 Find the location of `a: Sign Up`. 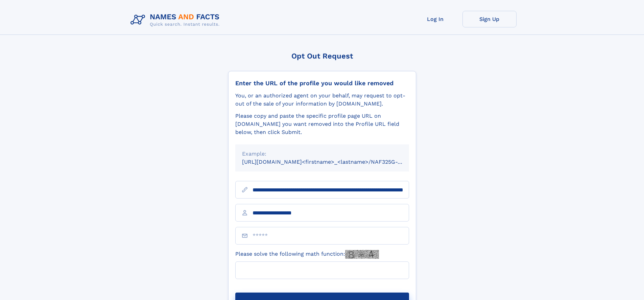

a: Sign Up is located at coordinates (490, 19).